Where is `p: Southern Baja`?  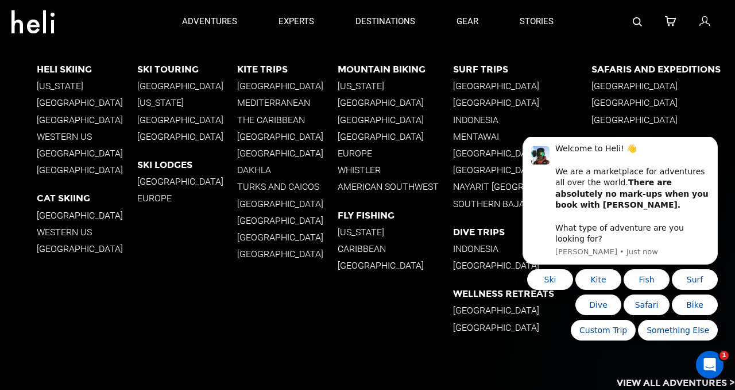 p: Southern Baja is located at coordinates (523, 203).